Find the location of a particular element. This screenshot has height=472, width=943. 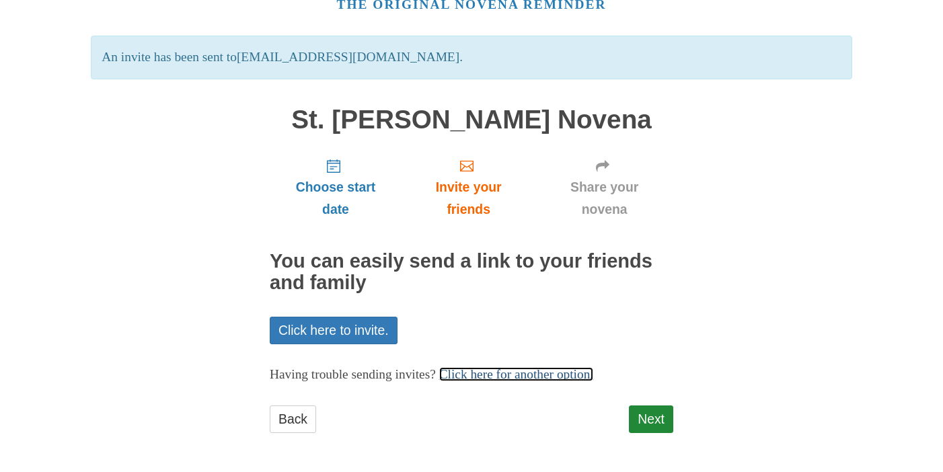

a: Back is located at coordinates (293, 419).